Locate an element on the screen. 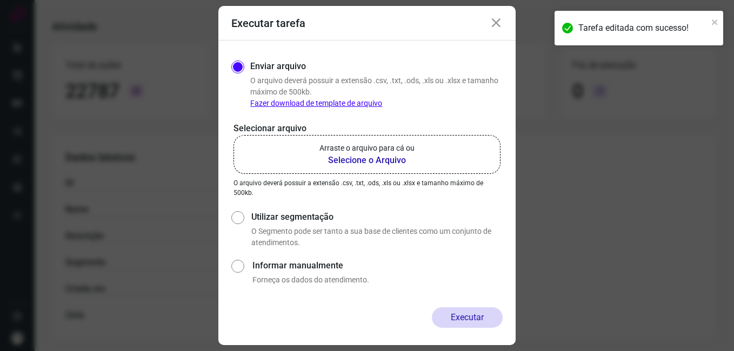 This screenshot has height=351, width=734. a: Fazer download de template de arquivo is located at coordinates (316, 103).